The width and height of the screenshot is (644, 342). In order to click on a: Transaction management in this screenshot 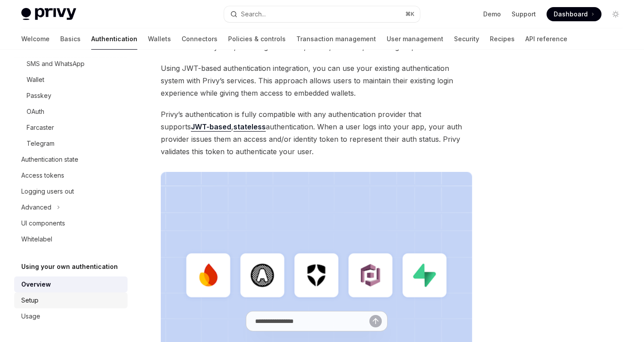, I will do `click(336, 39)`.